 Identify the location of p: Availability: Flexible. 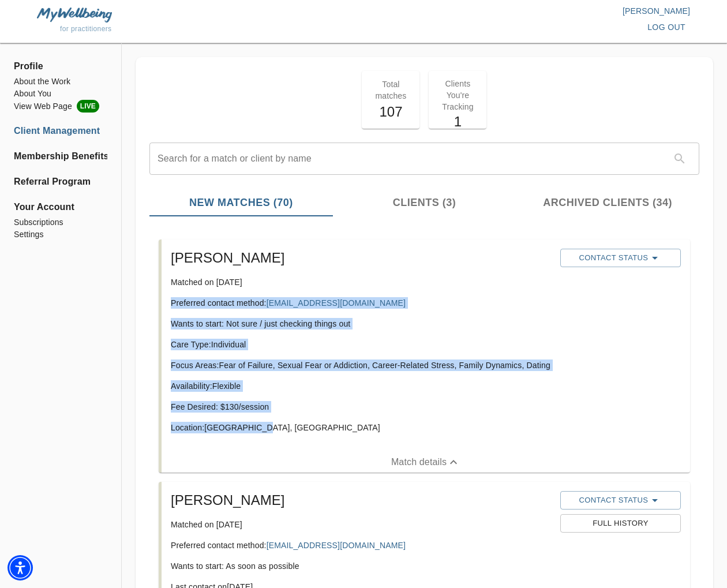
(361, 386).